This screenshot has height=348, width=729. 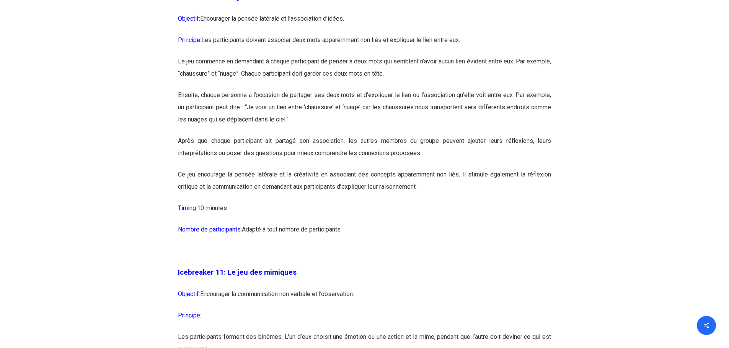 What do you see at coordinates (364, 186) in the screenshot?
I see `p: Ce jeu encourage la pensée latérale et la créativité en associant des concepts apparemment non li...` at bounding box center [364, 186].